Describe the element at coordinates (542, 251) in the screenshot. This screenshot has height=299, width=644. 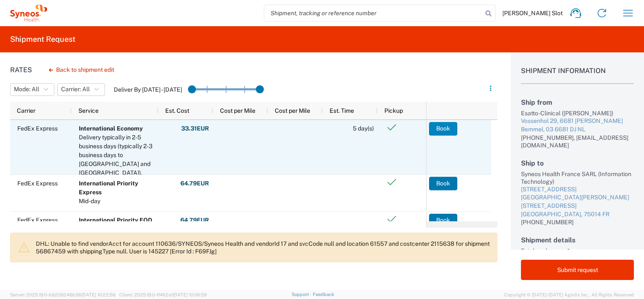
I see `div: Total packages:` at that location.